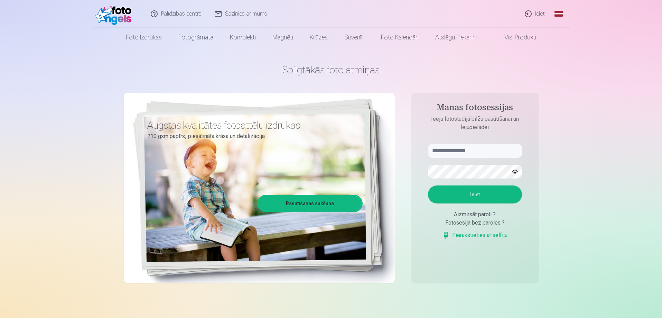  Describe the element at coordinates (252, 125) in the screenshot. I see `h3: Augstas kvalitātes fotoattēlu izdrukas` at that location.